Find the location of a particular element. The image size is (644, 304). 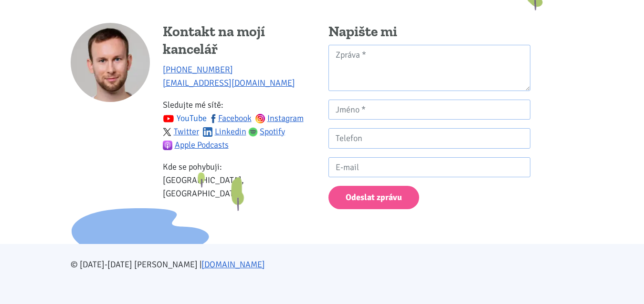

img: ig.svg is located at coordinates (260, 119).